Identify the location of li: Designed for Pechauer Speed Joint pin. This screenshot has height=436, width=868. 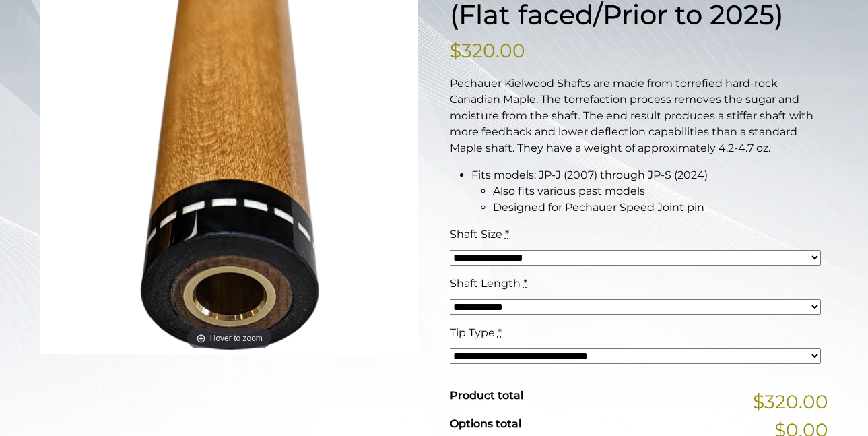
(661, 208).